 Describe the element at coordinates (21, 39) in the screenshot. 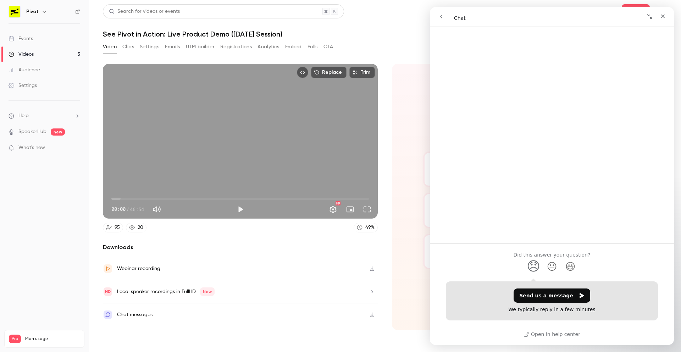

I see `div: Events` at that location.